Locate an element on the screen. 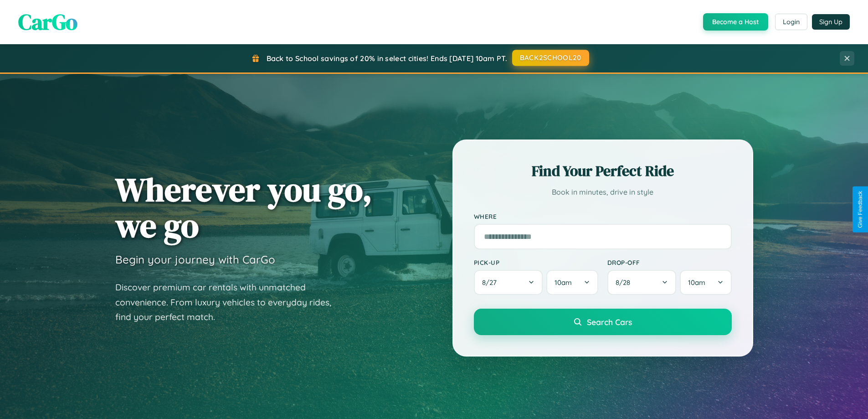 Image resolution: width=868 pixels, height=419 pixels. button: Login is located at coordinates (791, 22).